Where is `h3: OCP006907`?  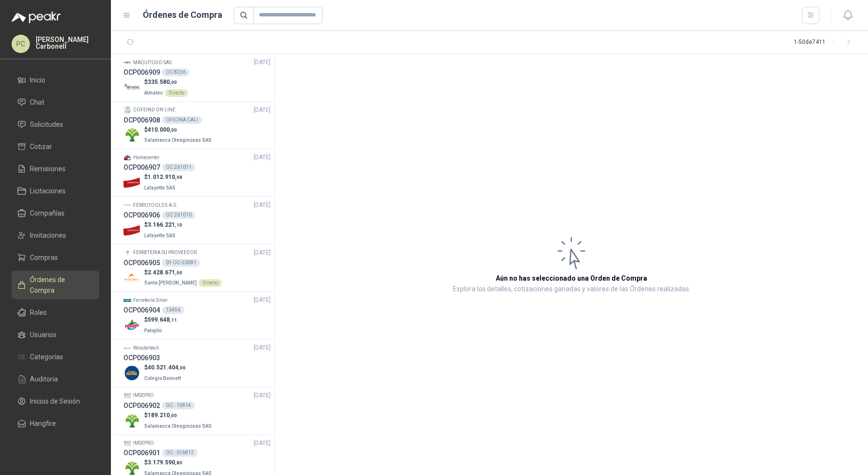
h3: OCP006907 is located at coordinates (141, 167).